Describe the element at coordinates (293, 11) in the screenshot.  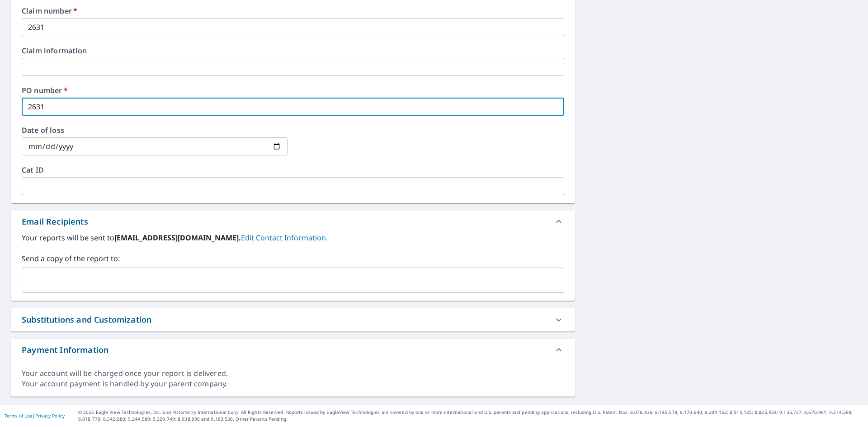
I see `label: Claim number` at that location.